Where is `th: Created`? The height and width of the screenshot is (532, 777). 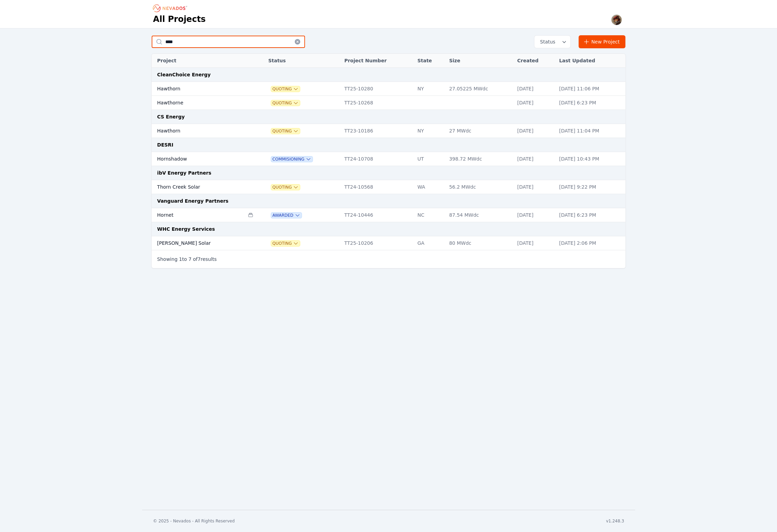
th: Created is located at coordinates (535, 60).